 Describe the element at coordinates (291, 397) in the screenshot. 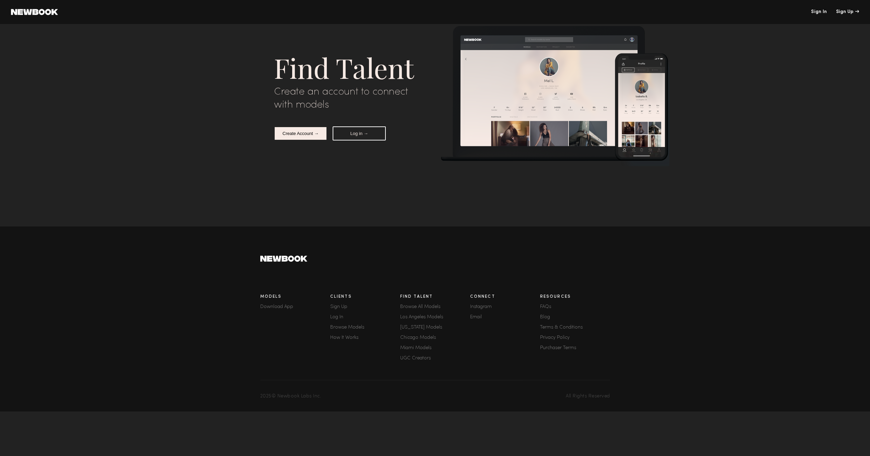

I see `span: 2025 © Newbook Labs Inc.` at that location.